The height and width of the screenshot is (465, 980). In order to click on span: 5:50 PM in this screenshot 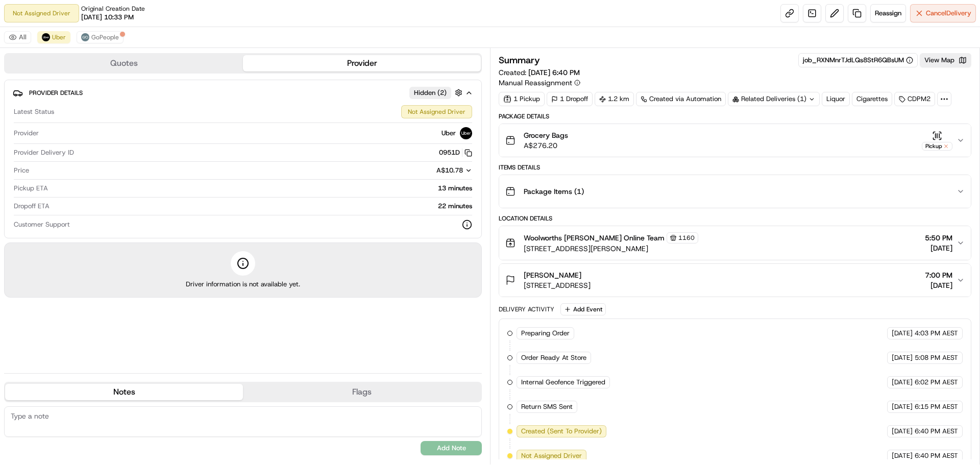, I will do `click(939, 238)`.